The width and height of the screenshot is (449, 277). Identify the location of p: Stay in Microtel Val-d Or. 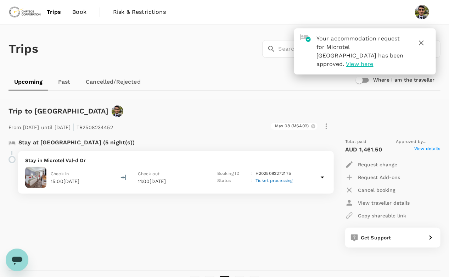
(176, 160).